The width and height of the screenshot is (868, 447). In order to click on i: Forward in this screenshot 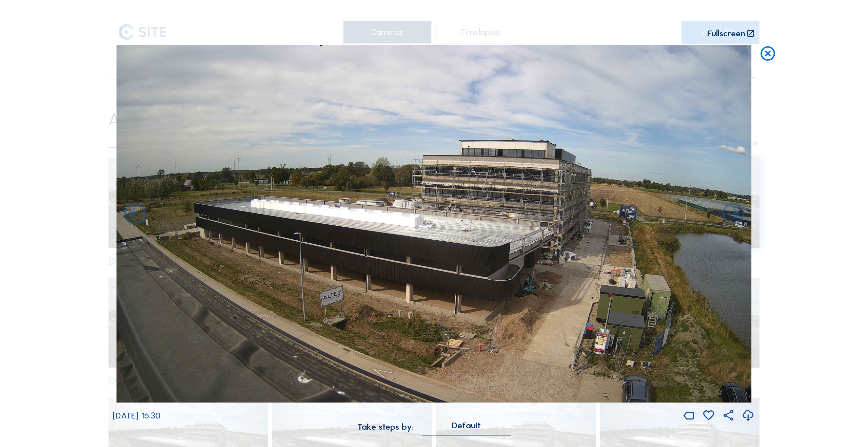, I will do `click(135, 215)`.